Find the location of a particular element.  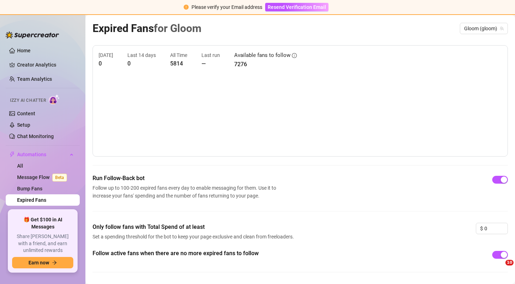

span: info-circle is located at coordinates (294, 56).